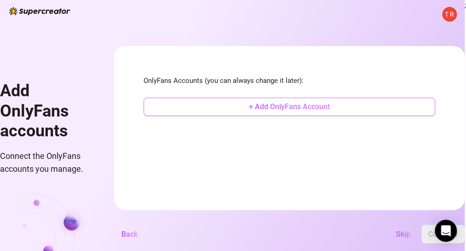  What do you see at coordinates (129, 234) in the screenshot?
I see `span: Back` at bounding box center [129, 234].